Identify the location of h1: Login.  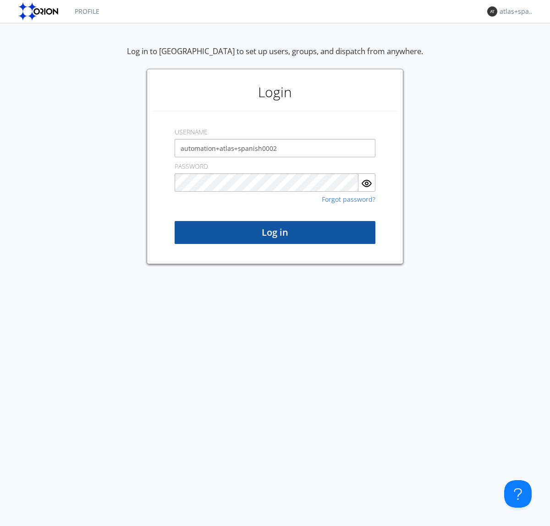
(275, 92).